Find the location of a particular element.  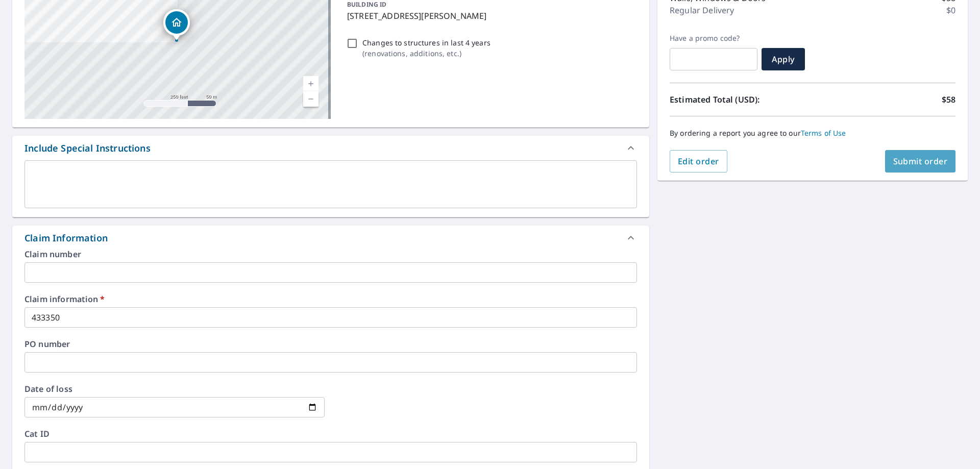

label: Date of loss is located at coordinates (175, 389).